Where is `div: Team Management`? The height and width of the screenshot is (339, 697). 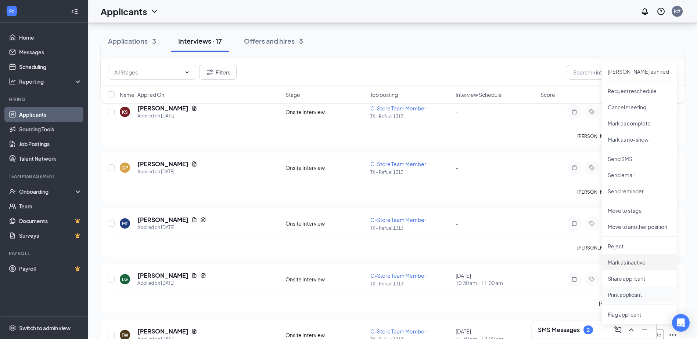 div: Team Management is located at coordinates (44, 176).